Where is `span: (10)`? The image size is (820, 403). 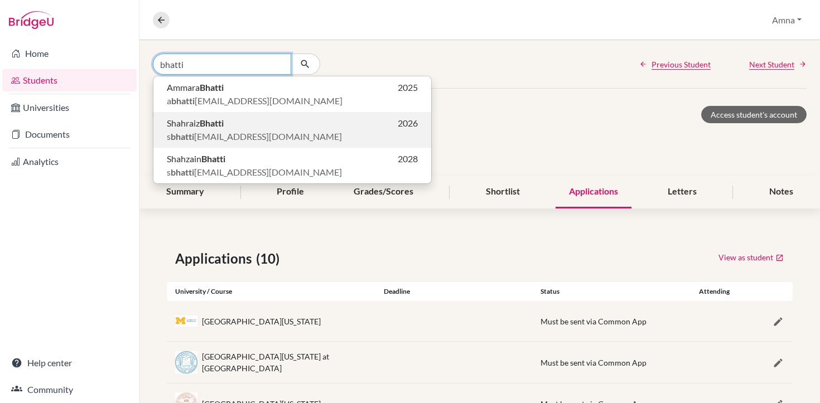
span: (10) is located at coordinates (270, 259).